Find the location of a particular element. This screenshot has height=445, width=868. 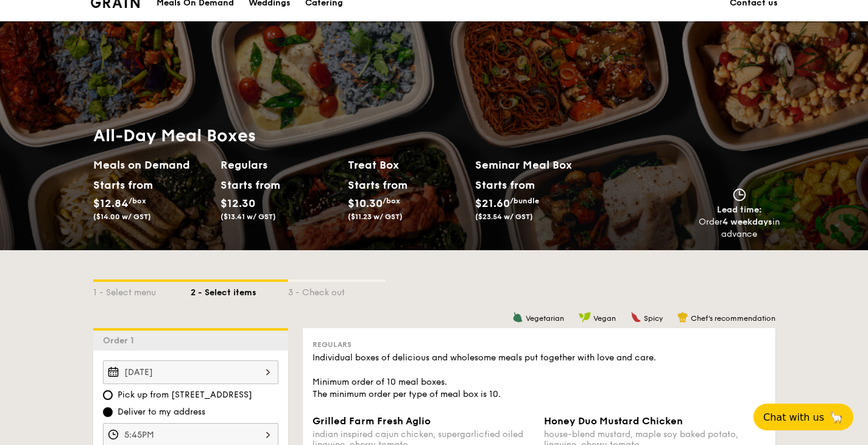

strong: 4 weekdays is located at coordinates (747, 222).